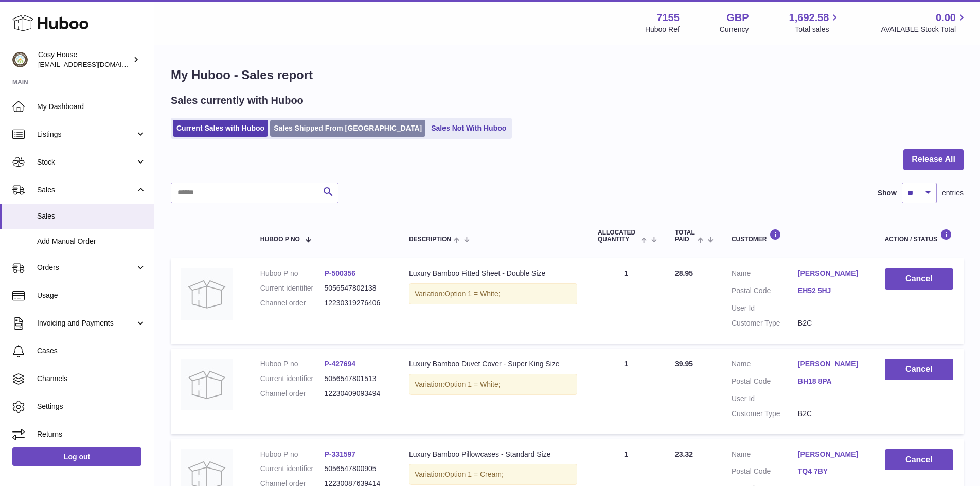  What do you see at coordinates (86, 134) in the screenshot?
I see `span: Listings` at bounding box center [86, 134].